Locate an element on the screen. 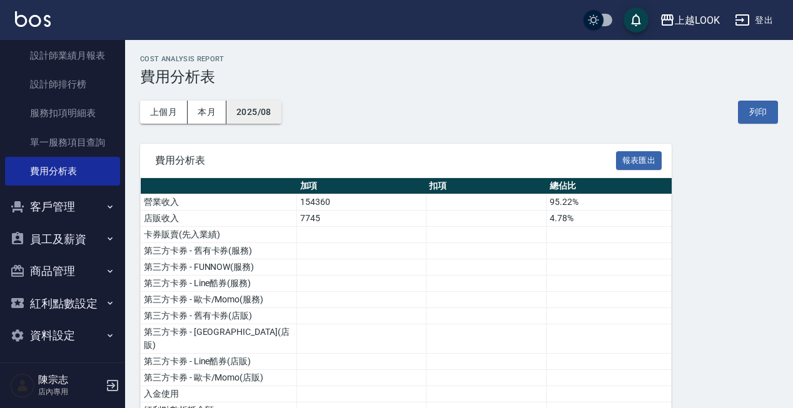  td: 第三方卡券 - 舊有卡券(服務) is located at coordinates (219, 251).